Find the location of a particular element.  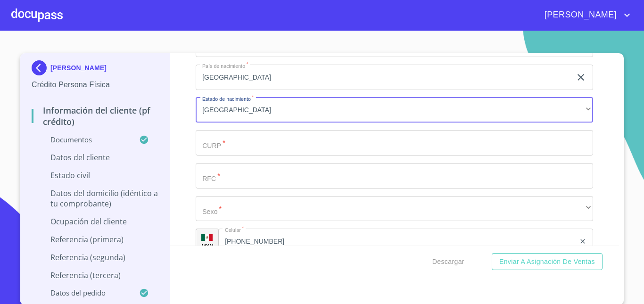

p: Referencia (tercera) is located at coordinates (95, 275).